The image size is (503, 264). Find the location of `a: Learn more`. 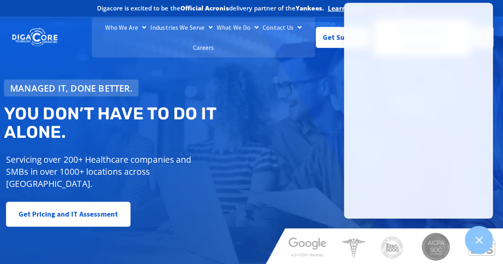

a: Learn more is located at coordinates (346, 8).